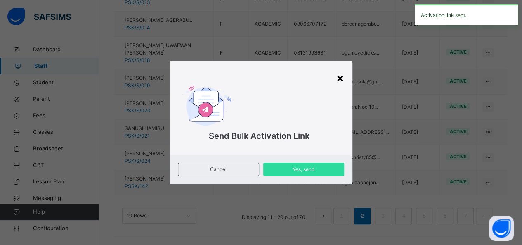  I want to click on span: Yes, send, so click(304, 169).